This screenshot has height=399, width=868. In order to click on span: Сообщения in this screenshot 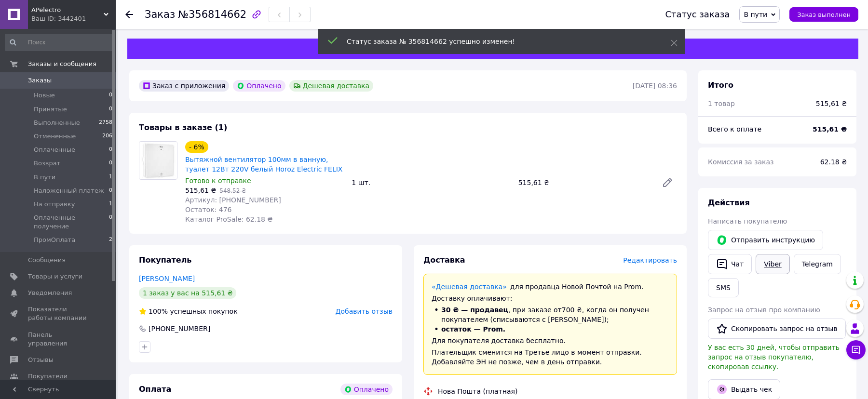, I will do `click(47, 260)`.